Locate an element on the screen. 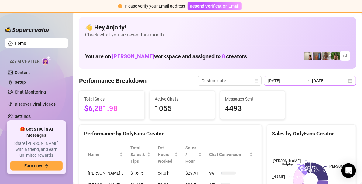  th: Total Sales & Tips is located at coordinates (140, 155).